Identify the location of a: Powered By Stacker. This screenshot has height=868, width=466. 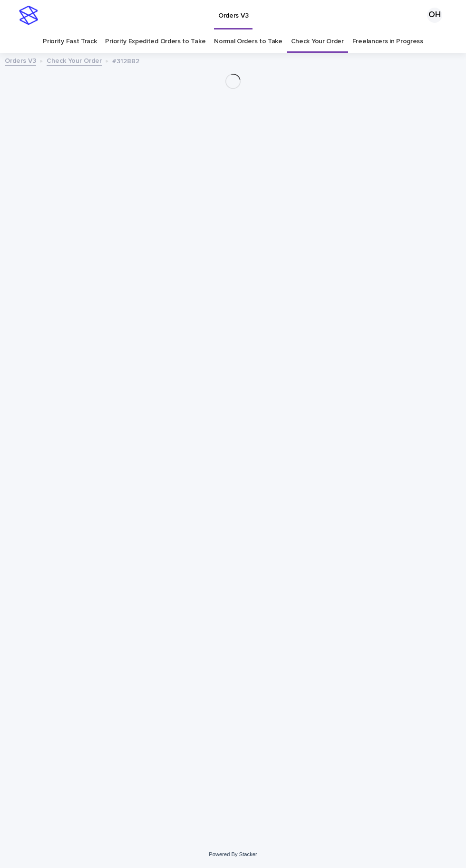
(233, 854).